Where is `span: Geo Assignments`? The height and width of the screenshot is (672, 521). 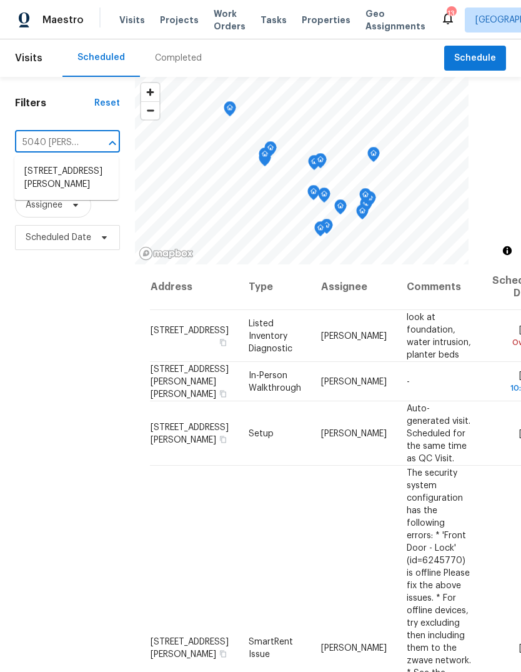 span: Geo Assignments is located at coordinates (396, 20).